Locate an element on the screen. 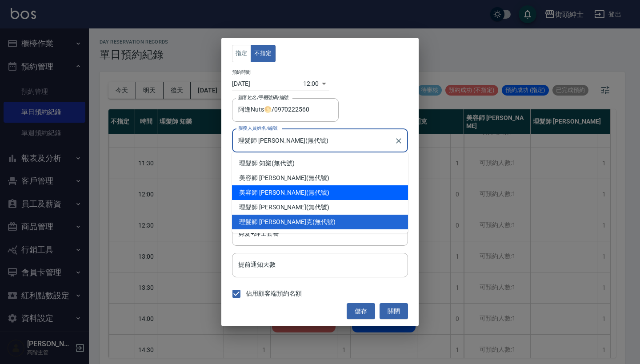  label: 預約時間 is located at coordinates (241, 71).